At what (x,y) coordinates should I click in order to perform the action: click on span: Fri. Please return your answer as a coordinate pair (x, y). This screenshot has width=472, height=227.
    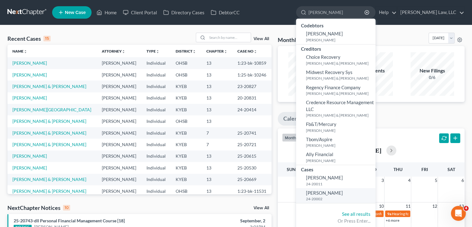
    Looking at the image, I should click on (424, 169).